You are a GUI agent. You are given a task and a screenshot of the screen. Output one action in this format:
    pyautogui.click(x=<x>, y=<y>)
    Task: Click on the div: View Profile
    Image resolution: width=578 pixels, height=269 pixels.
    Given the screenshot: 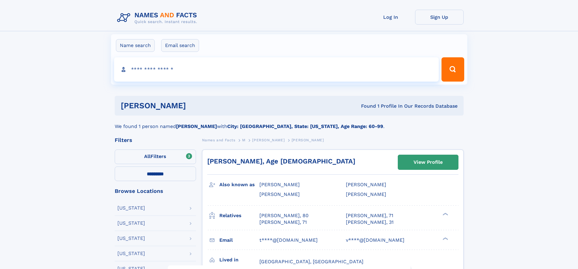 What is the action you would take?
    pyautogui.click(x=428, y=162)
    